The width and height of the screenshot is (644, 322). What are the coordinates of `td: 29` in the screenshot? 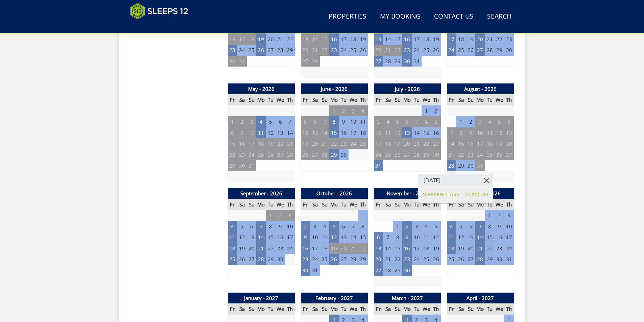 It's located at (461, 165).